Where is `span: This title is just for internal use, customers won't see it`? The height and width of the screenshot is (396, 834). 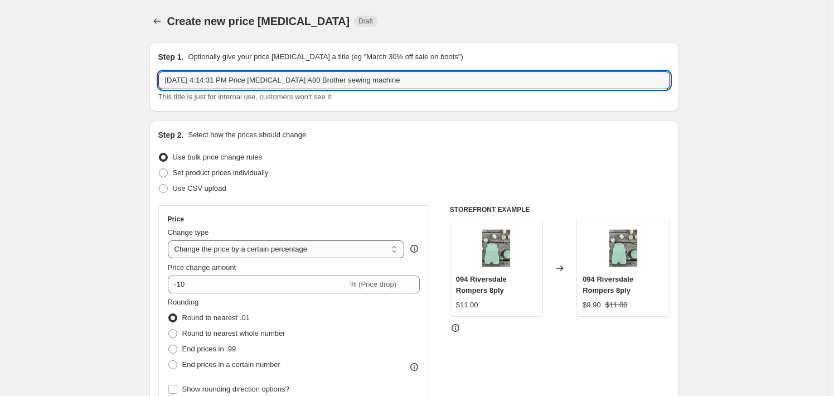 span: This title is just for internal use, customers won't see it is located at coordinates (245, 96).